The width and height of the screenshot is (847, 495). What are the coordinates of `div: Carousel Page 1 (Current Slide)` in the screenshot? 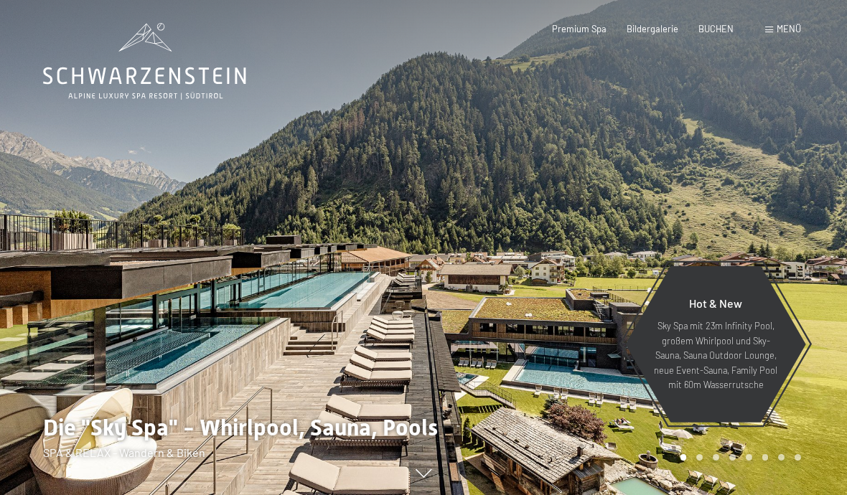 It's located at (683, 457).